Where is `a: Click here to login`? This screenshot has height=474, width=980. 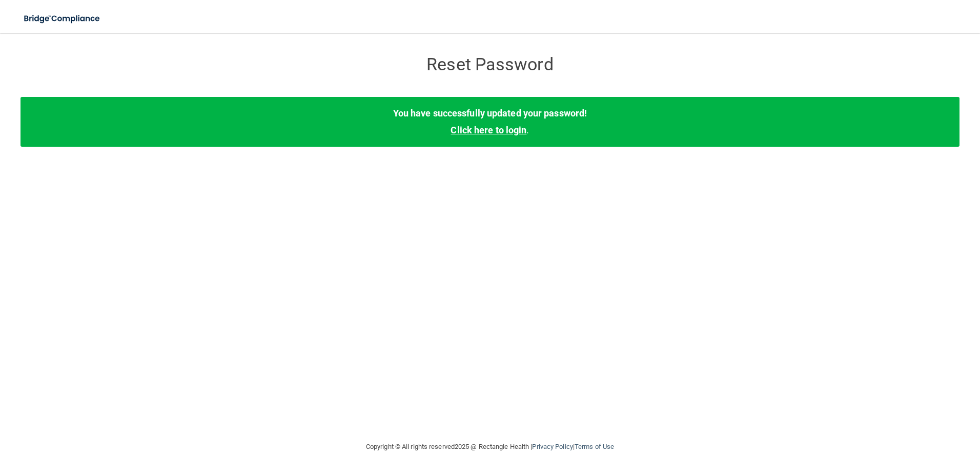
a: Click here to login is located at coordinates (489, 130).